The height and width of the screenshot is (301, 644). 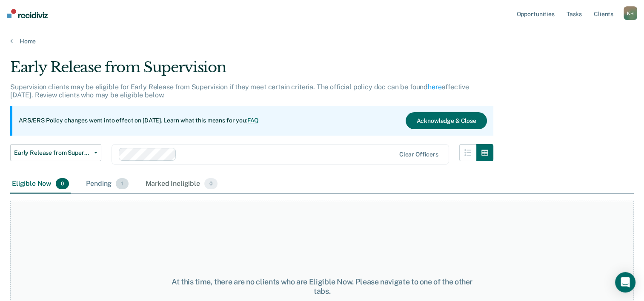 I want to click on span: Early Release from Supervision, so click(x=52, y=153).